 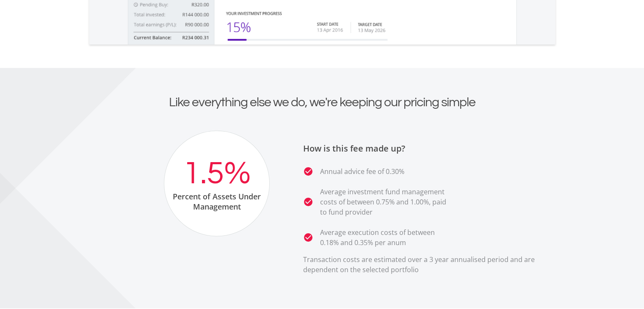 I want to click on p: Average execution costs of between 0.18% and 0.35% per anum, so click(x=386, y=237).